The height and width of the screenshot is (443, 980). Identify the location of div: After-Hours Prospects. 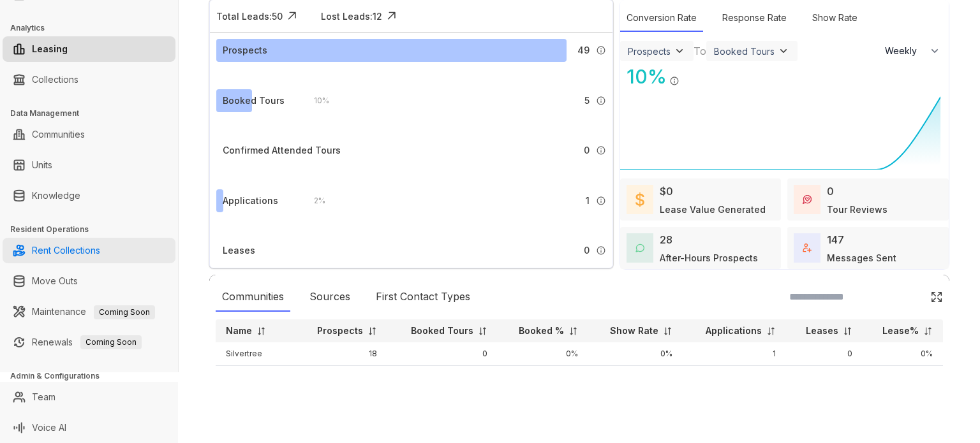
(709, 257).